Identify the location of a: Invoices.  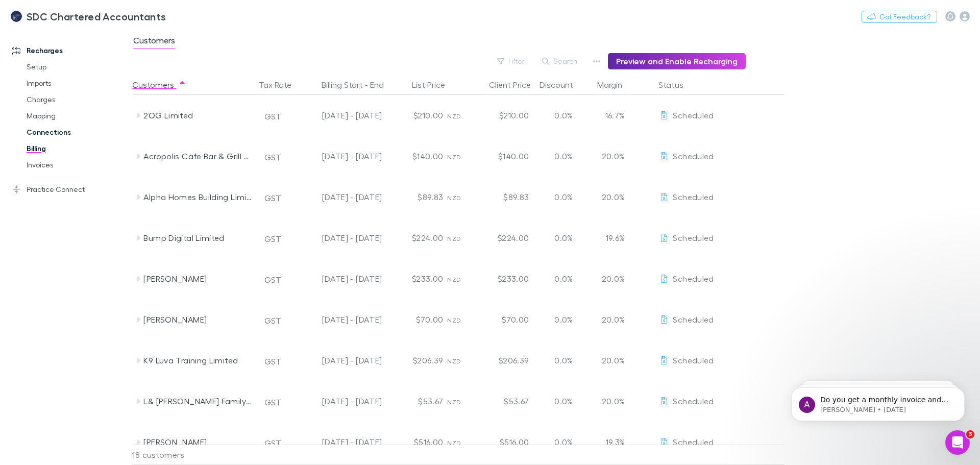
(77, 165).